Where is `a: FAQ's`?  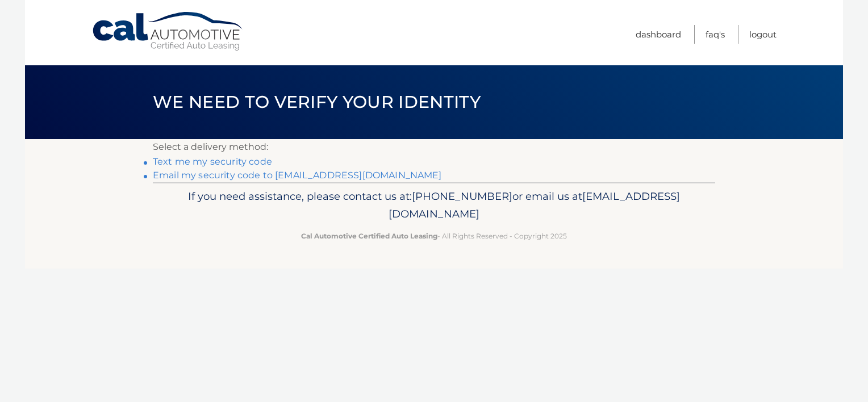 a: FAQ's is located at coordinates (715, 34).